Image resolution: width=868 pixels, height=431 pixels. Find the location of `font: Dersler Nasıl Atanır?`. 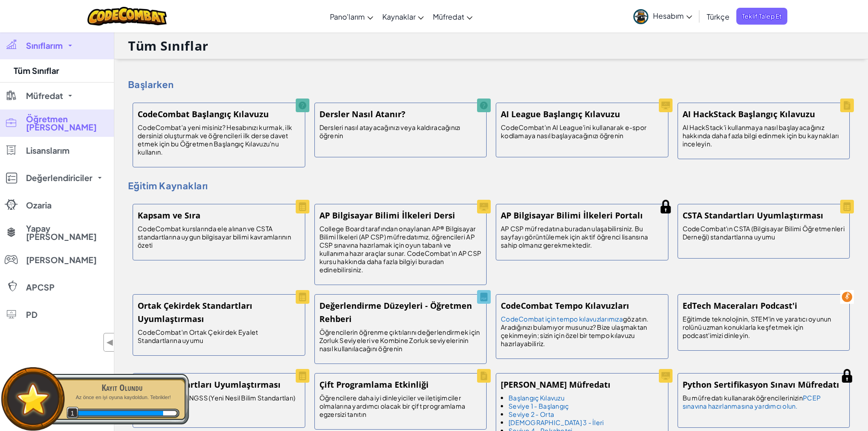

font: Dersler Nasıl Atanır? is located at coordinates (362, 114).